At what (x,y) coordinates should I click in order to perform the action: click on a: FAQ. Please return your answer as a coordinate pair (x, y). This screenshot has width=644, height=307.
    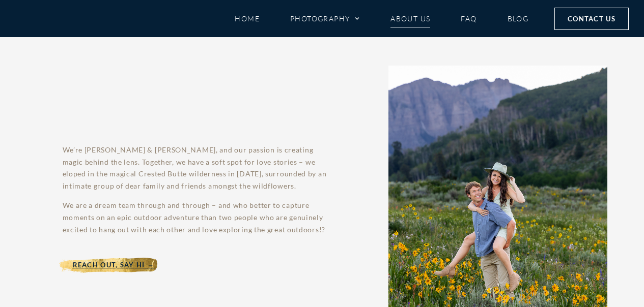
    Looking at the image, I should click on (469, 18).